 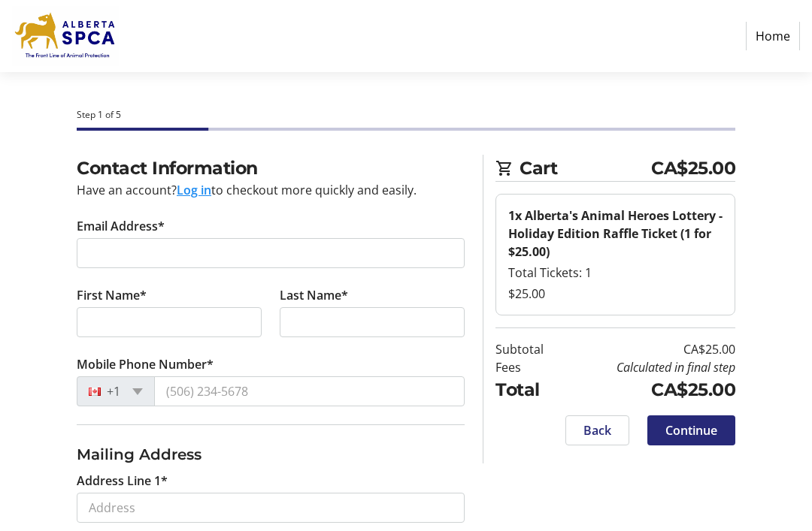 What do you see at coordinates (406, 115) in the screenshot?
I see `div: Step 1 of 5` at bounding box center [406, 115].